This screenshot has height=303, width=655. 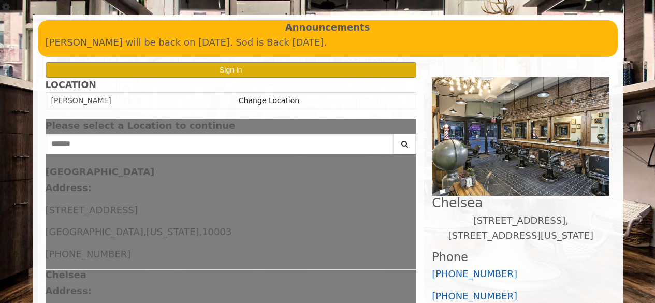 I want to click on span: 10003, so click(x=216, y=231).